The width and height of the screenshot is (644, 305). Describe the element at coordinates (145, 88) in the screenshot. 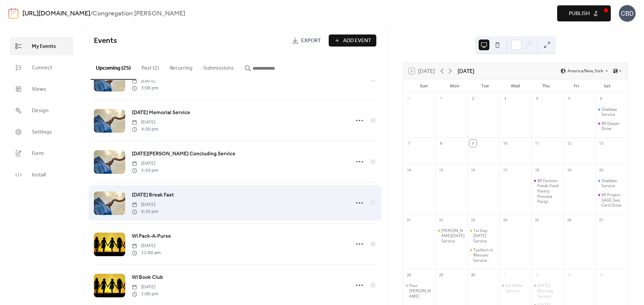

I see `span: 3:00 pm` at that location.